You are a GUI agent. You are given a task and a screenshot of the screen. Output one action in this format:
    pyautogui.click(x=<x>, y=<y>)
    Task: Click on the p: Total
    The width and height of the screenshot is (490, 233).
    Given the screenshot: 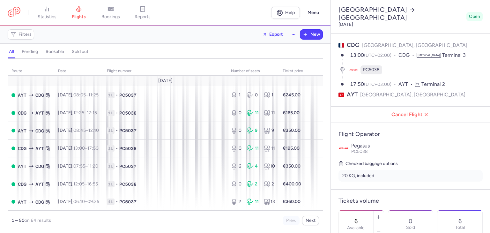 What is the action you would take?
    pyautogui.click(x=460, y=228)
    